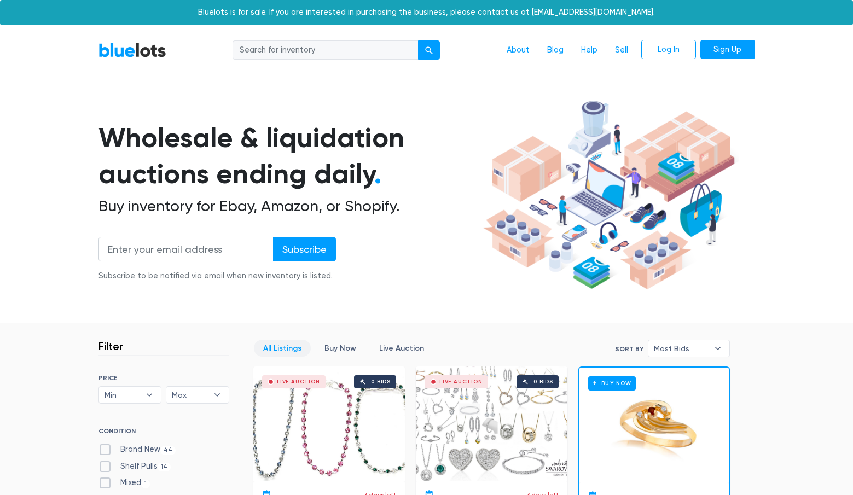 Image resolution: width=853 pixels, height=495 pixels. Describe the element at coordinates (190, 395) in the screenshot. I see `span: Max` at that location.